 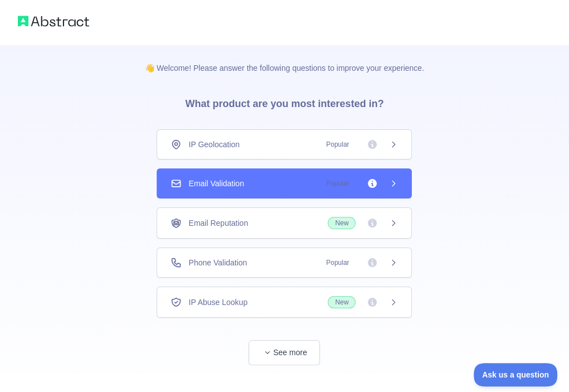 What do you see at coordinates (284, 352) in the screenshot?
I see `button: See more` at bounding box center [284, 352].